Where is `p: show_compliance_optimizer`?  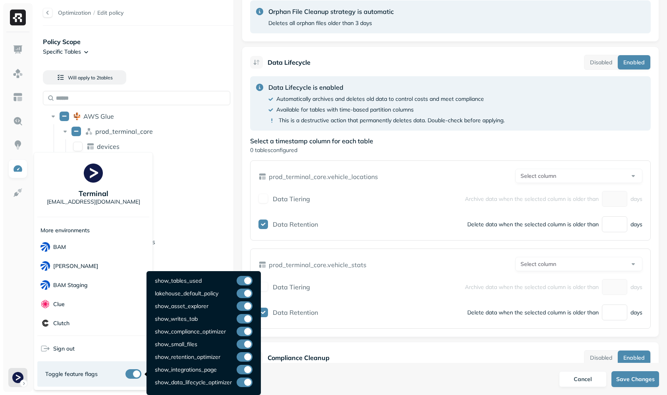
p: show_compliance_optimizer is located at coordinates (190, 332).